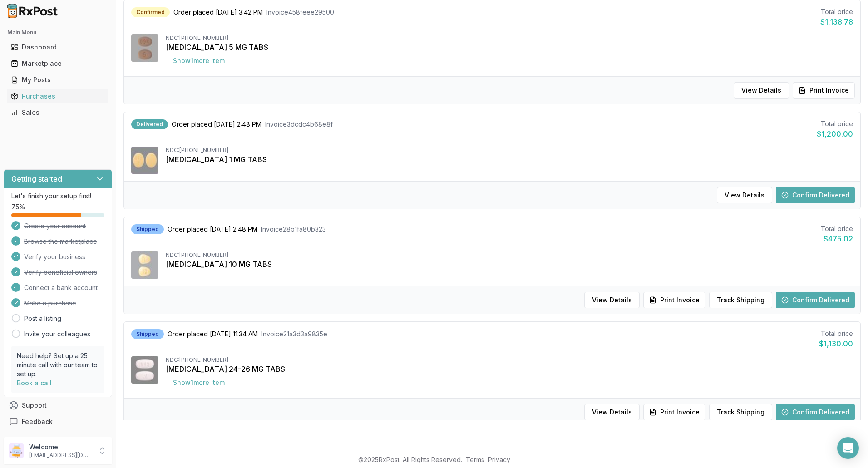 The image size is (868, 468). What do you see at coordinates (58, 113) in the screenshot?
I see `div: Sales` at bounding box center [58, 113].